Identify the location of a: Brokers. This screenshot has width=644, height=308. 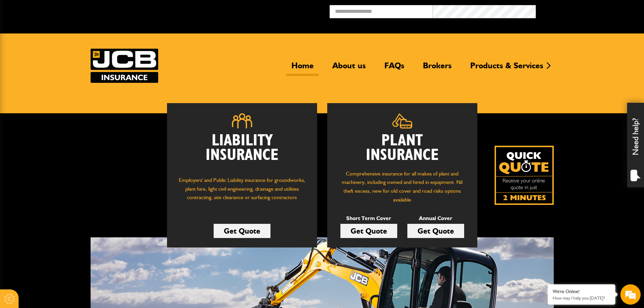
(437, 68).